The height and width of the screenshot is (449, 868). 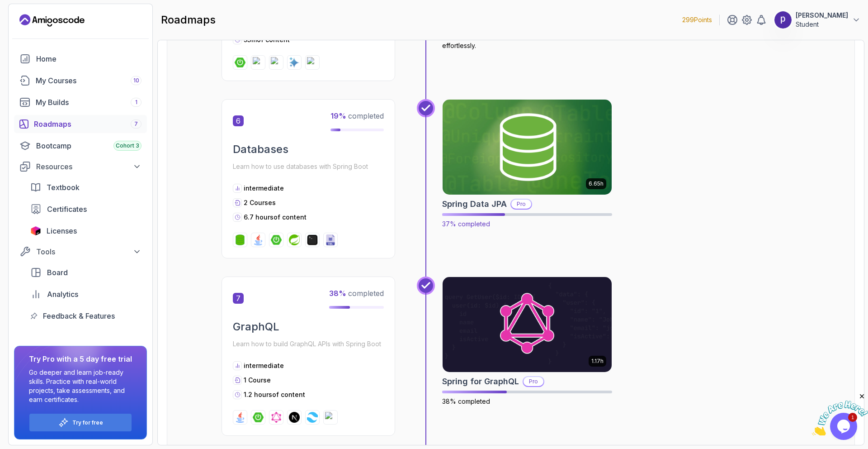 I want to click on a: builds, so click(x=81, y=102).